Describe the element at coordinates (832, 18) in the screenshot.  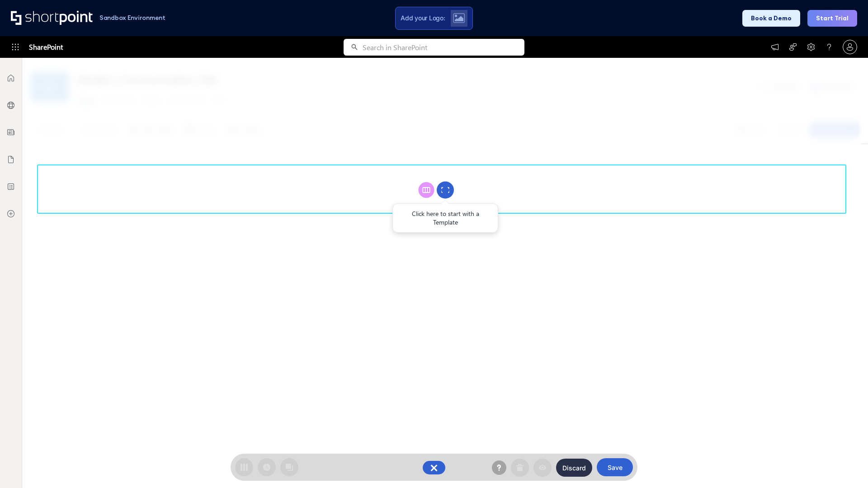
I see `button: Start Trial` at that location.